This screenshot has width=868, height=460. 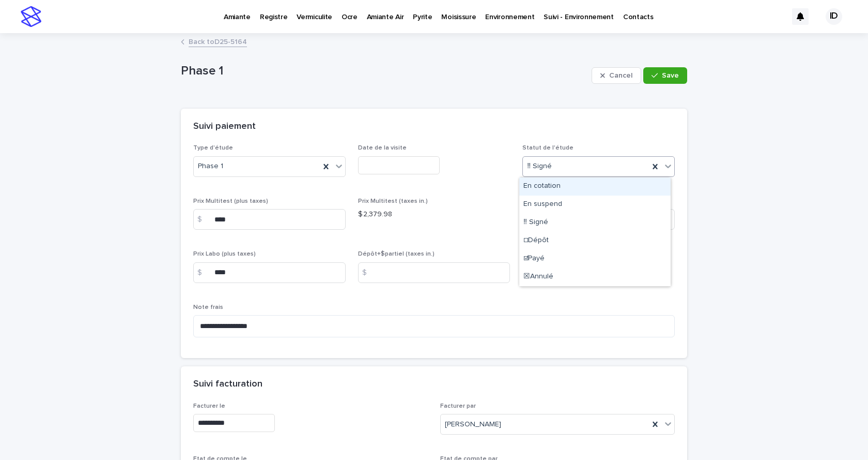 I want to click on button: Cancel, so click(x=617, y=76).